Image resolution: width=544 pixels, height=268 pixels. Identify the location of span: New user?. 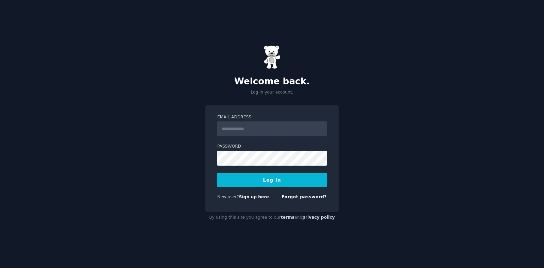
(228, 197).